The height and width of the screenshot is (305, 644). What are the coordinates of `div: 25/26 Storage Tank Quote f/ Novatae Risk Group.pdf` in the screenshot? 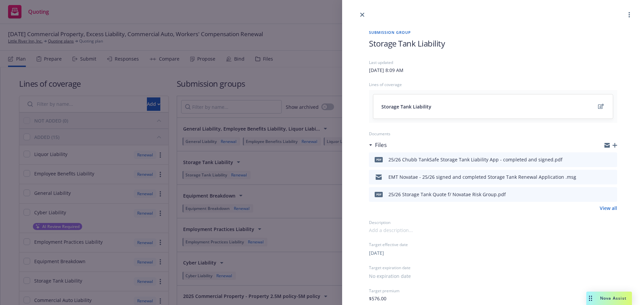 It's located at (447, 194).